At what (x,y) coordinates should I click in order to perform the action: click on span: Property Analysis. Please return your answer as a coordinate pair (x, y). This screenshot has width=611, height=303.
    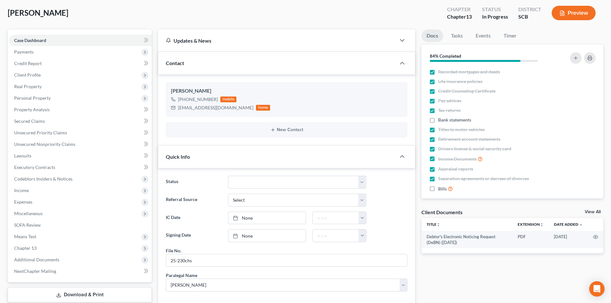
    Looking at the image, I should click on (32, 109).